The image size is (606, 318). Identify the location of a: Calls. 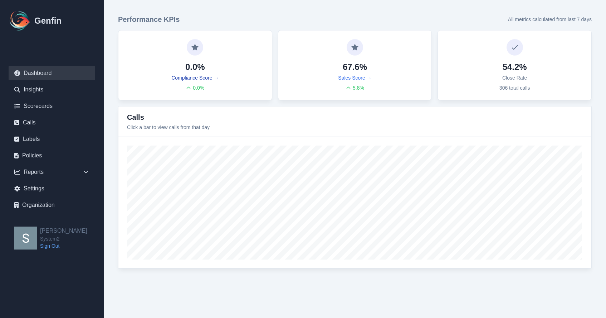
(52, 122).